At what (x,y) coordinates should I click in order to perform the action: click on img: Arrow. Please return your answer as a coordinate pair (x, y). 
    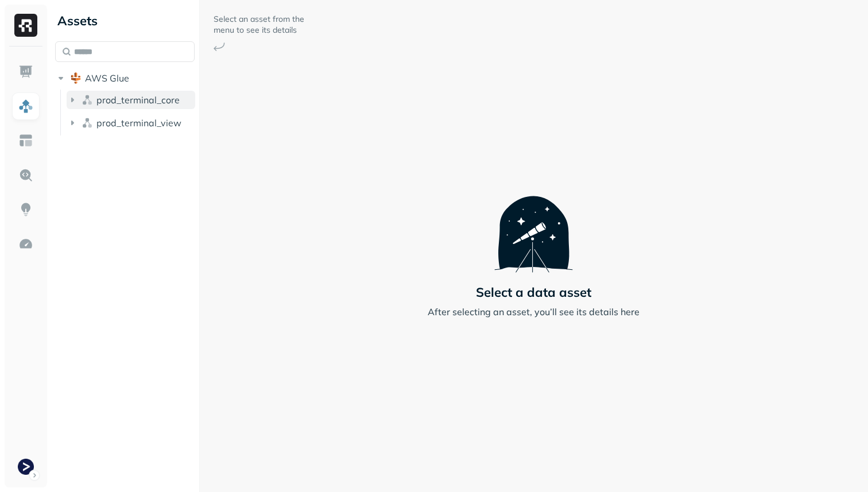
    Looking at the image, I should click on (219, 46).